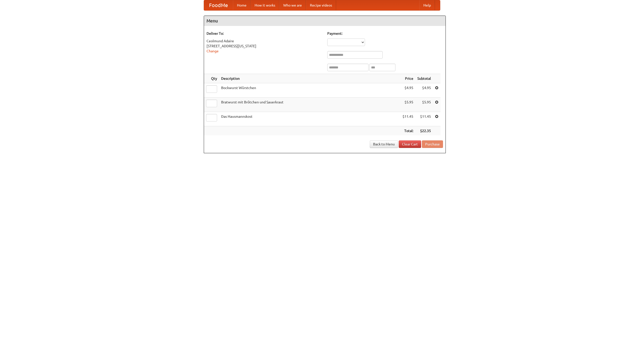  What do you see at coordinates (409, 144) in the screenshot?
I see `a: Clear Cart` at bounding box center [409, 144].